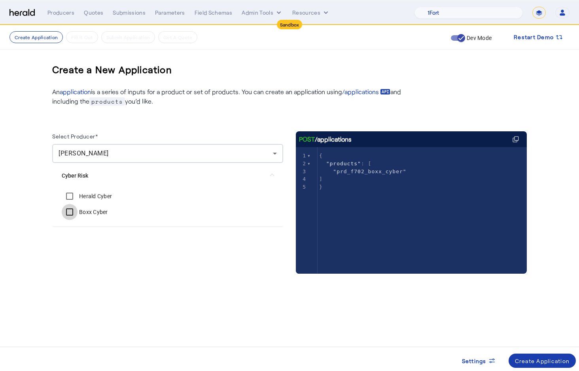 The image size is (579, 371). I want to click on p: An is a series of inputs for a product or set of products. You can create an application using an..., so click(230, 96).